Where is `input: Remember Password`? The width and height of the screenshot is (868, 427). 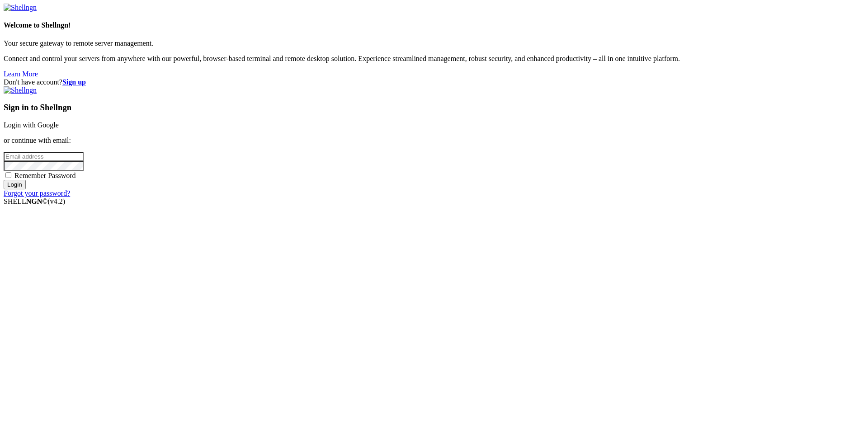 input: Remember Password is located at coordinates (8, 175).